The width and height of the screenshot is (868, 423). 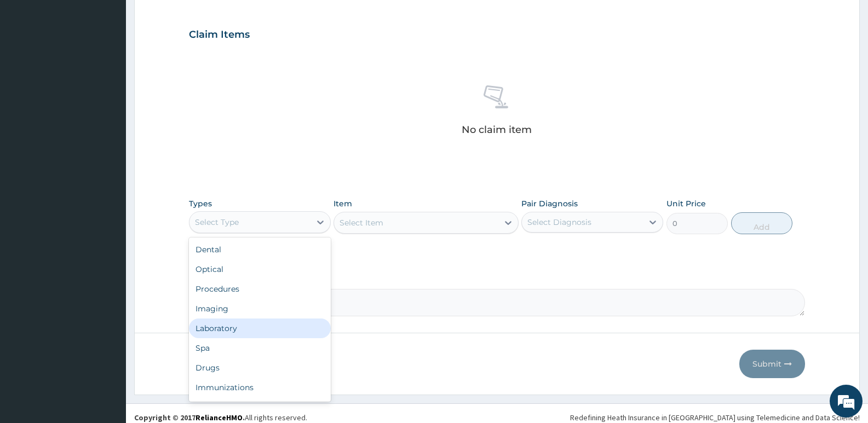 What do you see at coordinates (108, 193) in the screenshot?
I see `span: We're online!` at bounding box center [108, 193].